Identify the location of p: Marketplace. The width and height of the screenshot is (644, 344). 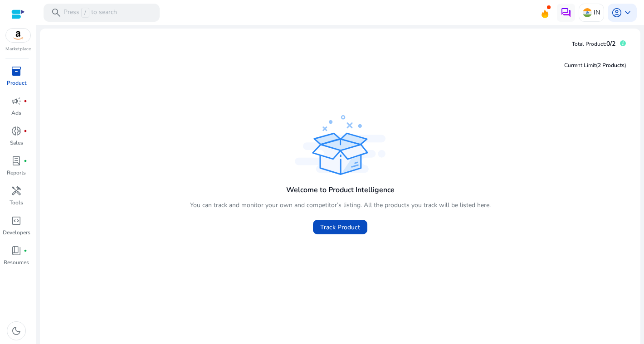
(18, 49).